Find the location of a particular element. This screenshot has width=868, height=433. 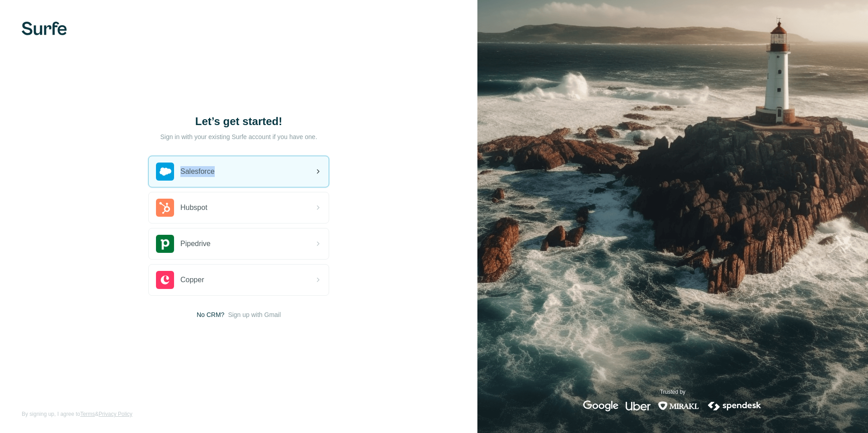

img: spendesk's logo is located at coordinates (734, 406).